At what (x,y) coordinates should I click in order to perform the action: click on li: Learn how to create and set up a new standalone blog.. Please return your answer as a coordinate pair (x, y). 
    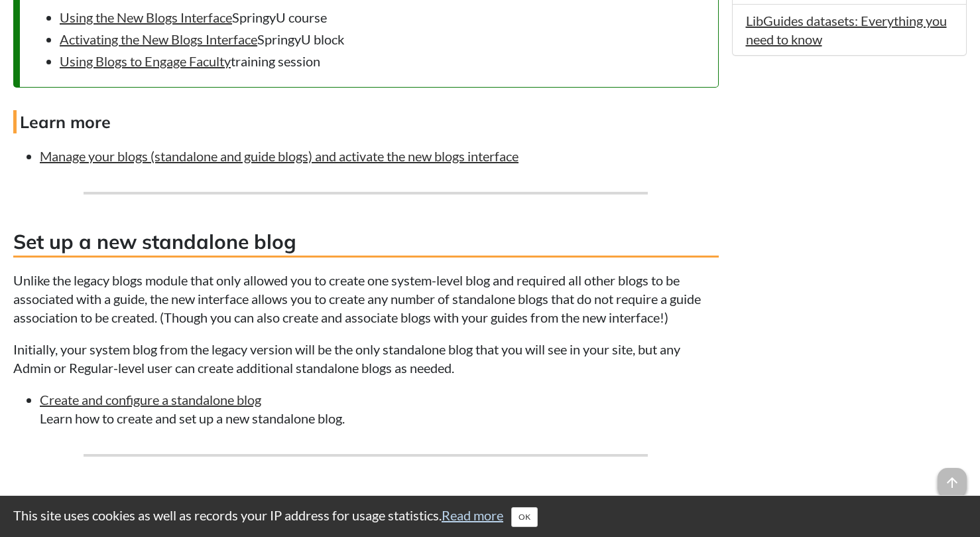
    Looking at the image, I should click on (379, 409).